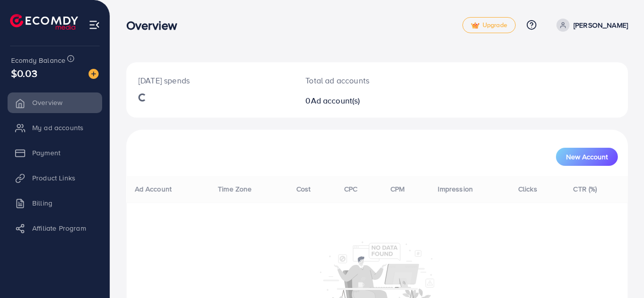  Describe the element at coordinates (586, 157) in the screenshot. I see `button: New Account` at that location.